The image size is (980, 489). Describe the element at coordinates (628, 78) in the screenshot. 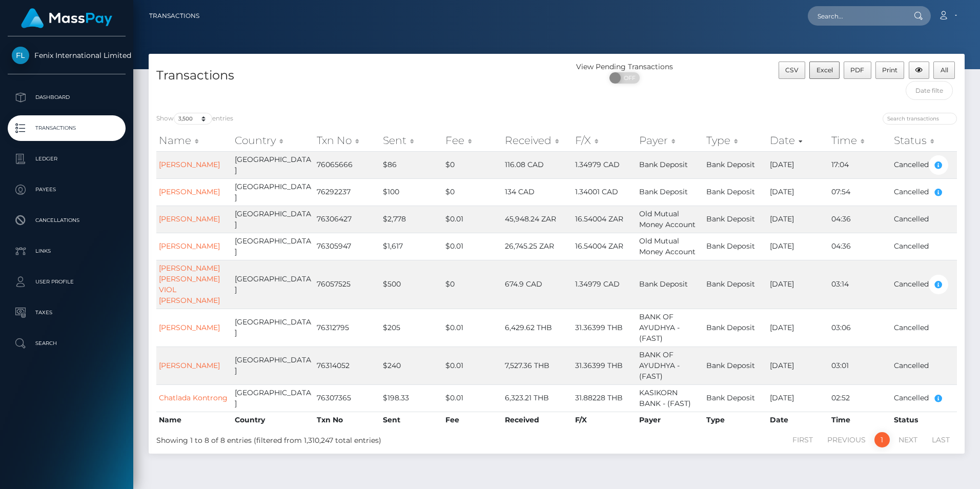

I see `span: OFF` at that location.